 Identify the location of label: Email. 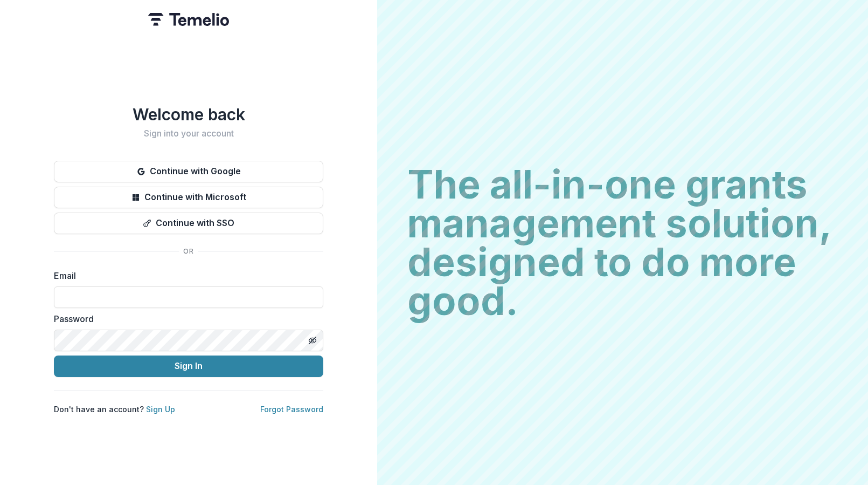
(185, 276).